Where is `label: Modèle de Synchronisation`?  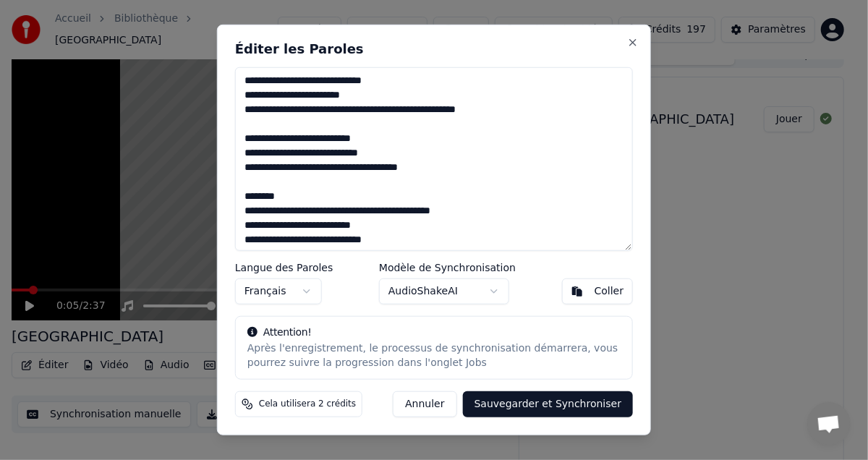
label: Modèle de Synchronisation is located at coordinates (447, 268).